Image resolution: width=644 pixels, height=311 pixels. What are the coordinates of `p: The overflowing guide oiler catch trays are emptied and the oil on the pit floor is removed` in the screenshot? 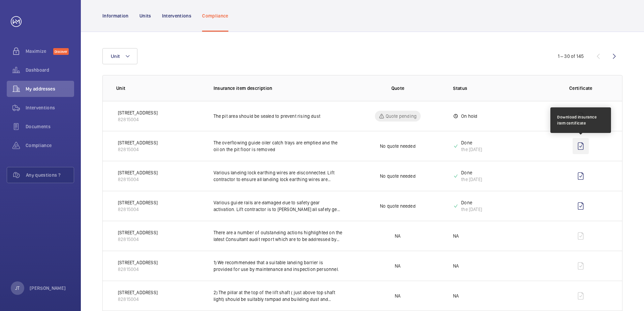 It's located at (278, 146).